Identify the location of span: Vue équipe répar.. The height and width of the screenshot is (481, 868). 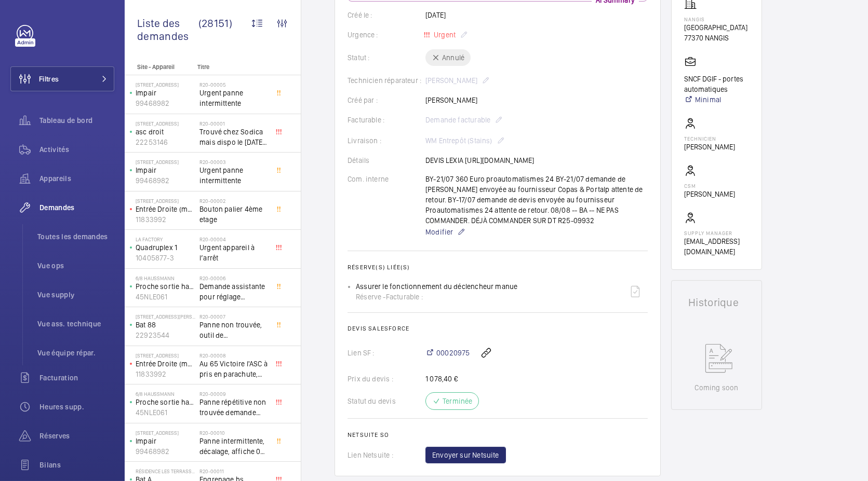
(76, 353).